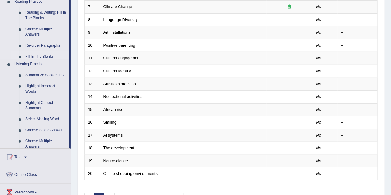 The width and height of the screenshot is (391, 195). Describe the element at coordinates (92, 45) in the screenshot. I see `td: 10` at that location.